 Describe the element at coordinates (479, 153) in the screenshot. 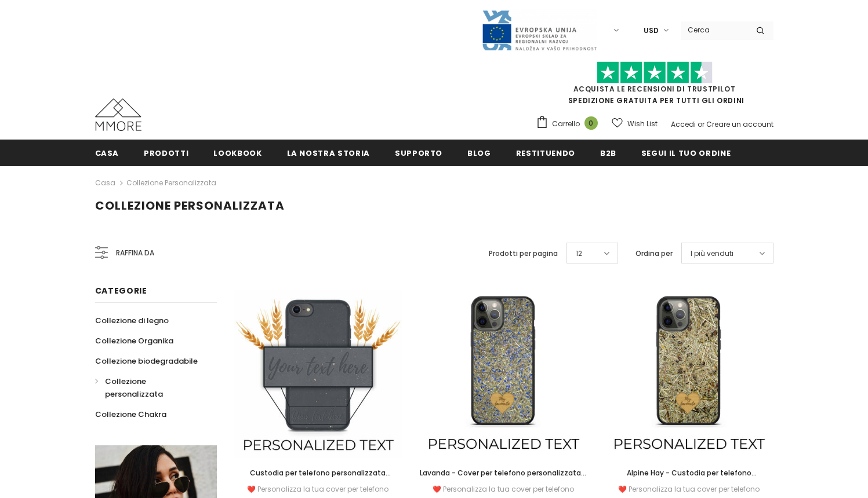

I see `span: Blog` at that location.